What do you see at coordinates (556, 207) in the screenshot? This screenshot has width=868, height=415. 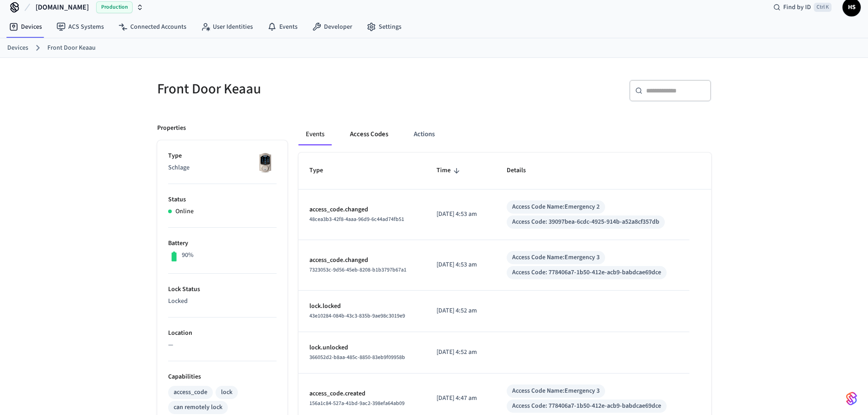 I see `div: Access Code Name: Emergency 2` at bounding box center [556, 207].